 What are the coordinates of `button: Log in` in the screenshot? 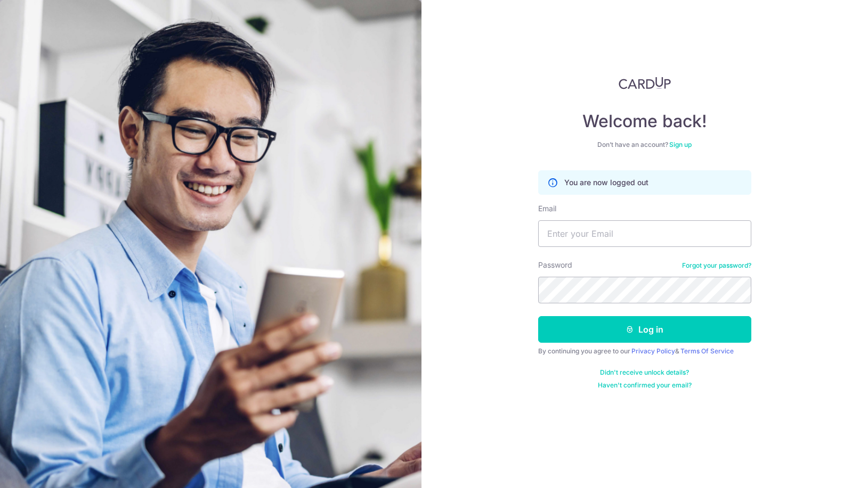 It's located at (644, 330).